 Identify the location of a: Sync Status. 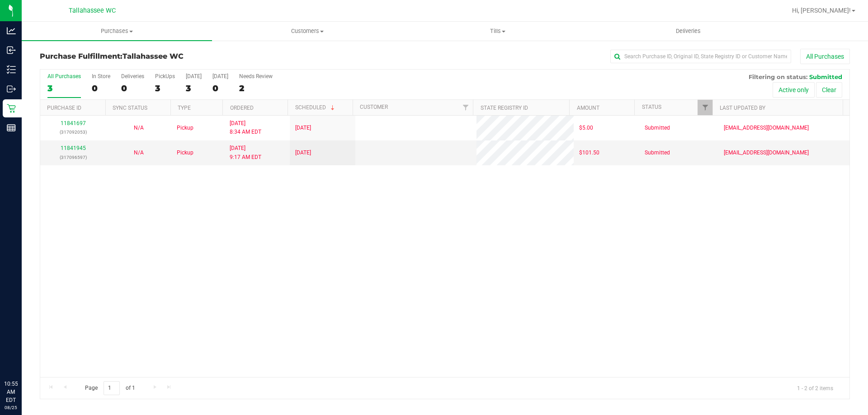
(130, 108).